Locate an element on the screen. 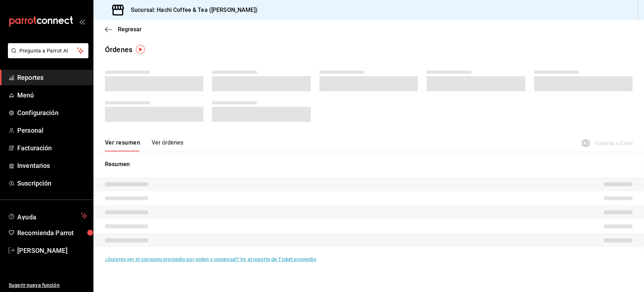  img: Tooltip marker is located at coordinates (140, 49).